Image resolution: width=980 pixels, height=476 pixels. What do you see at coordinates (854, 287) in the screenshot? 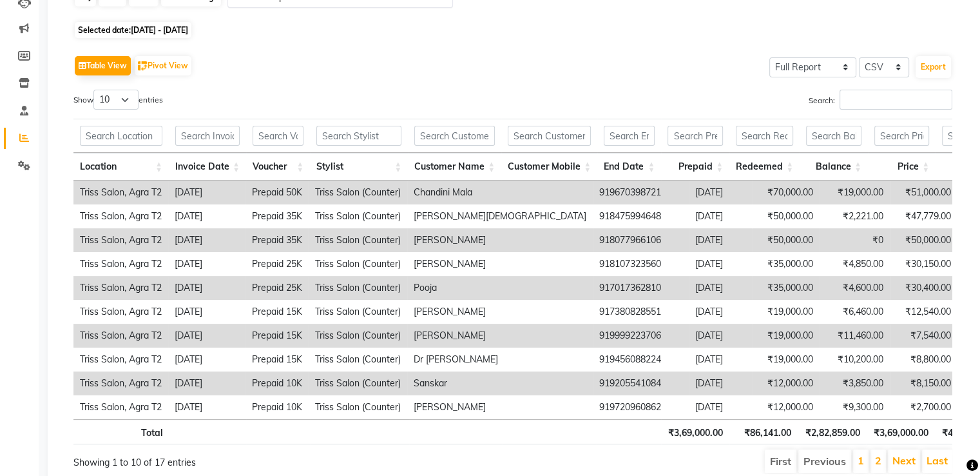
I see `td: ₹4,600.00` at bounding box center [854, 287].